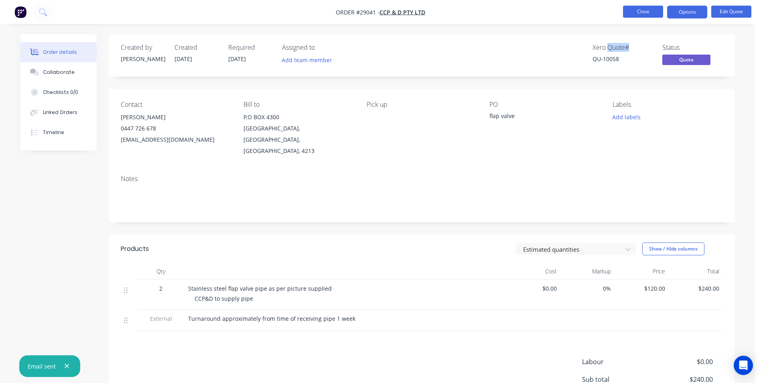  What do you see at coordinates (59, 112) in the screenshot?
I see `button: Linked Orders` at bounding box center [59, 112].